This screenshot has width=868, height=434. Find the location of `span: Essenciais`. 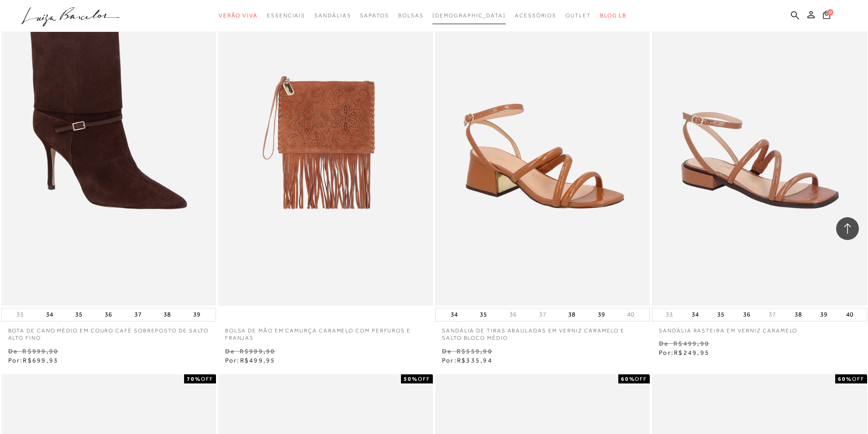

span: Essenciais is located at coordinates (286, 16).